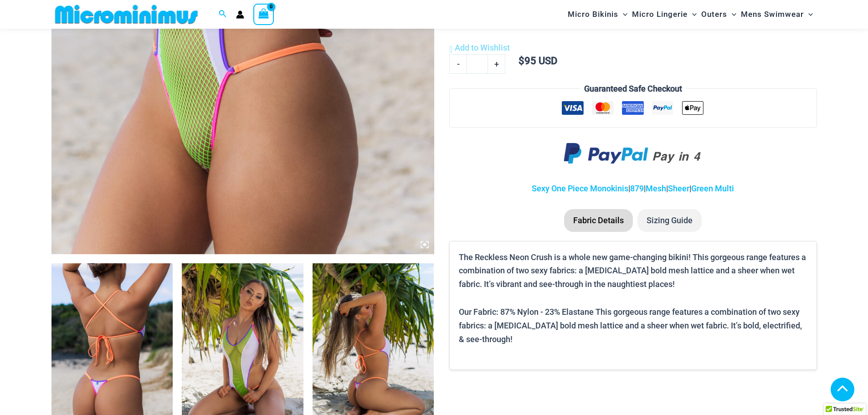  What do you see at coordinates (678, 188) in the screenshot?
I see `a: Sheer` at bounding box center [678, 188].